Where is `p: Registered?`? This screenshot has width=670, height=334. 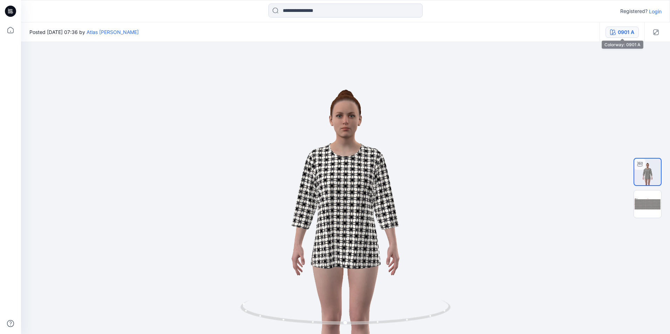
p: Registered? is located at coordinates (634, 11).